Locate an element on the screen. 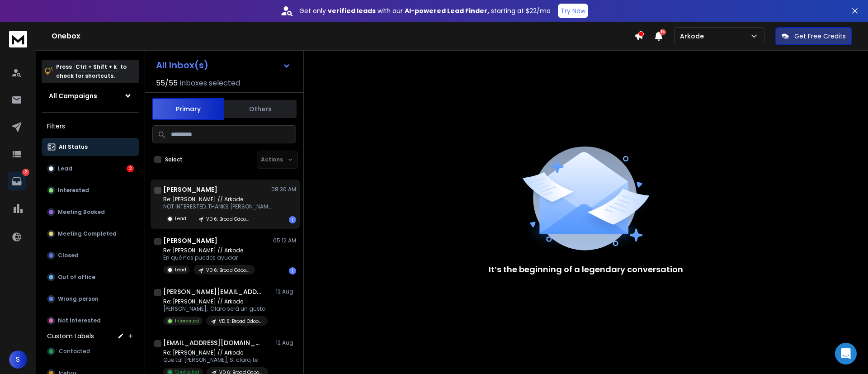  button: S is located at coordinates (18, 359).